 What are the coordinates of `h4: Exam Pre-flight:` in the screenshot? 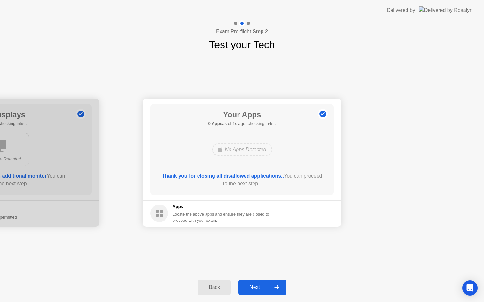 It's located at (242, 32).